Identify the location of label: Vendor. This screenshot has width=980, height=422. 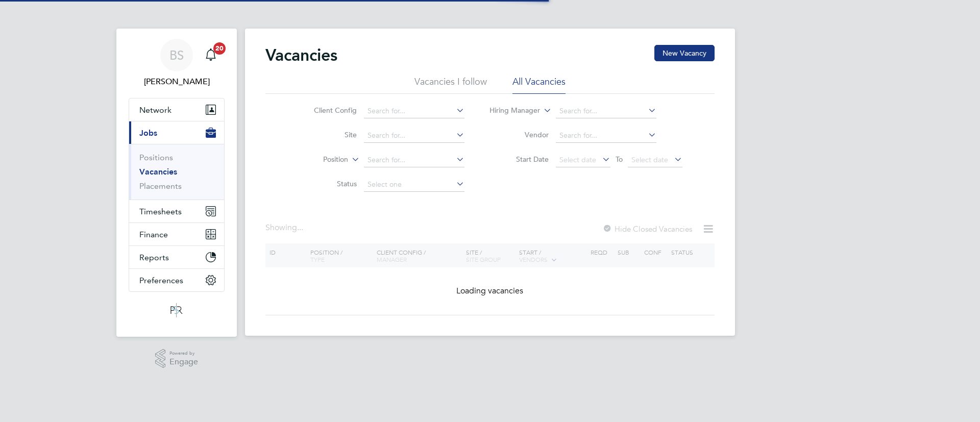
(519, 135).